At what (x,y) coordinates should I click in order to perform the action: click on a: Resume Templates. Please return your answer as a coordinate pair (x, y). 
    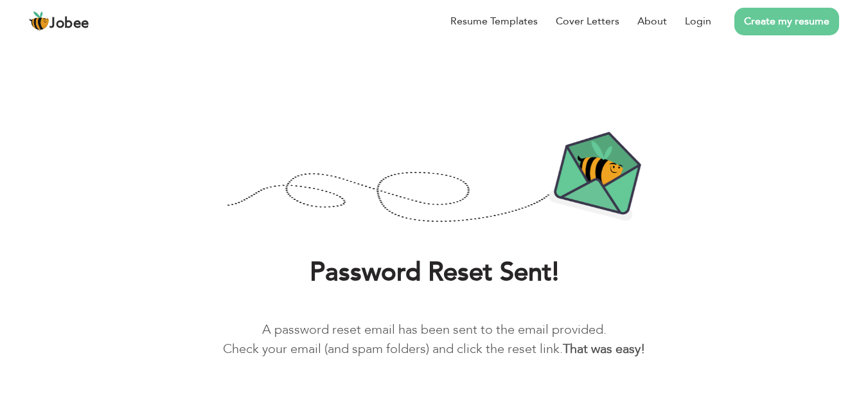
    Looking at the image, I should click on (494, 22).